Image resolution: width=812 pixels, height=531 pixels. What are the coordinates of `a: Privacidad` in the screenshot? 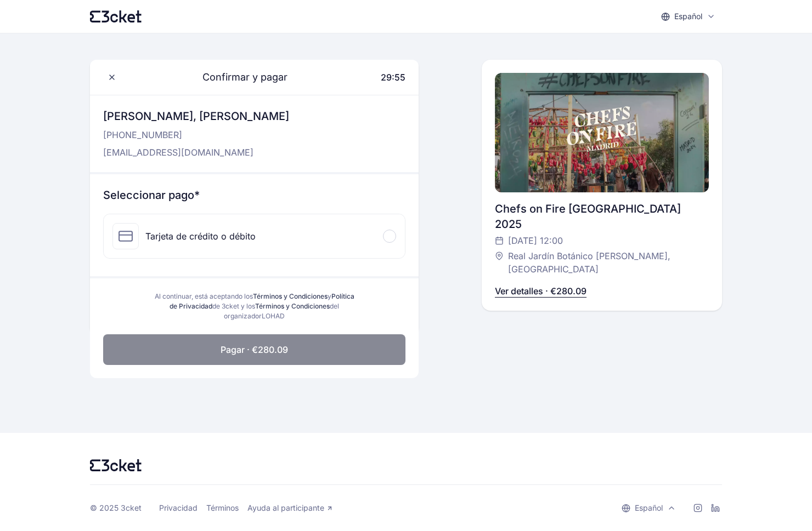 It's located at (179, 508).